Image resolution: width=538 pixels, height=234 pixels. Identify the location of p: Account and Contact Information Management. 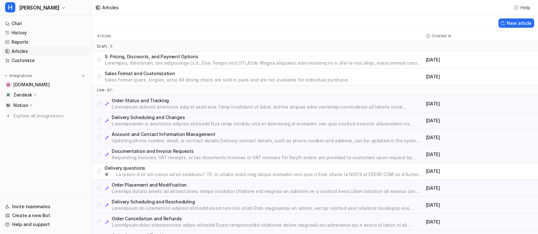
(267, 135).